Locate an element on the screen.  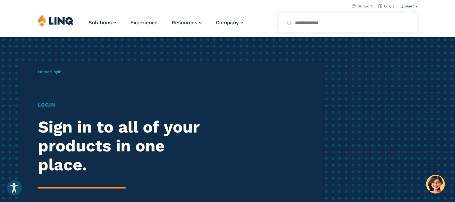
img: LINQ | K‑12 Software is located at coordinates (56, 21).